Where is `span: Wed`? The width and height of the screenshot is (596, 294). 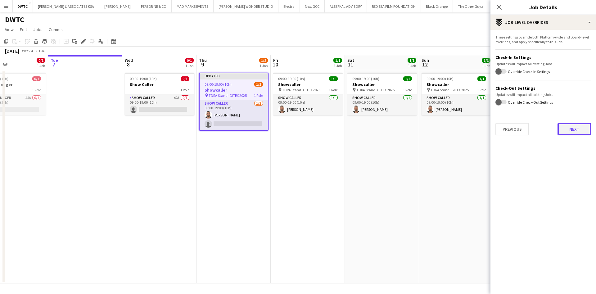 span: Wed is located at coordinates (129, 60).